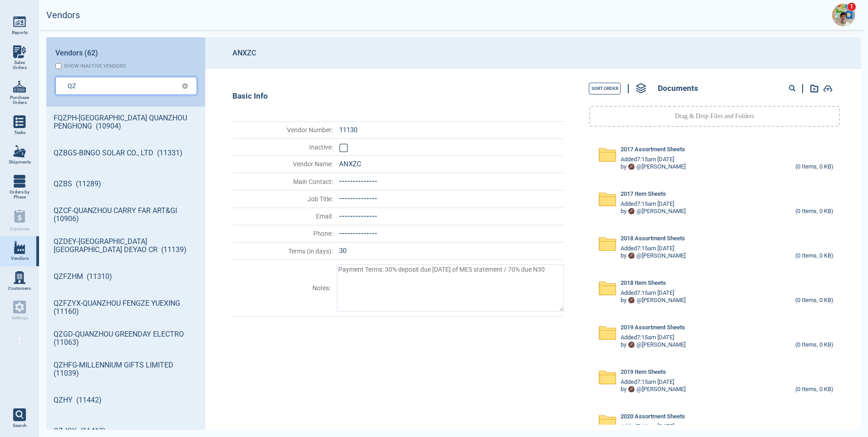 The height and width of the screenshot is (437, 868). What do you see at coordinates (125, 215) in the screenshot?
I see `a: QZCF-QUANZHOU CARRY FAR ART&GI (10906)` at bounding box center [125, 215].